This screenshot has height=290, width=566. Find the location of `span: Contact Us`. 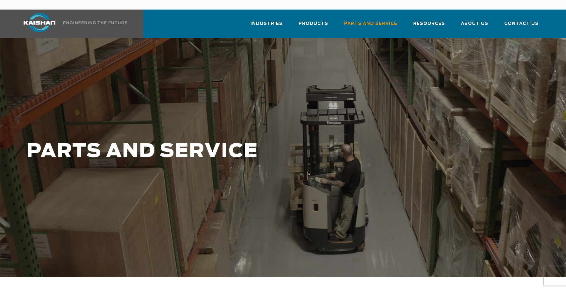

span: Contact Us is located at coordinates (522, 24).